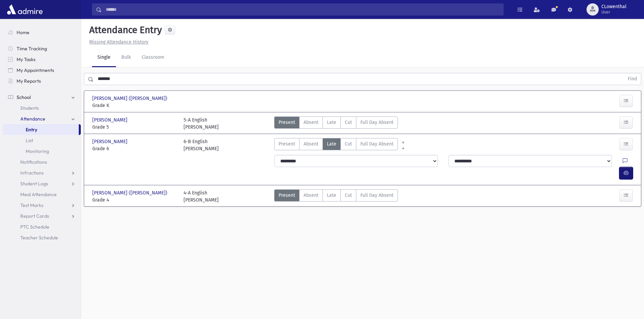 The height and width of the screenshot is (319, 644). What do you see at coordinates (26, 59) in the screenshot?
I see `span: My Tasks` at bounding box center [26, 59].